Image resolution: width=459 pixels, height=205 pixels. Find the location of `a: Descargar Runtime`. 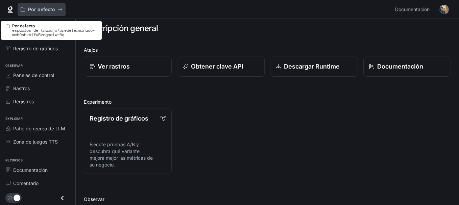

a: Descargar Runtime is located at coordinates (314, 66).